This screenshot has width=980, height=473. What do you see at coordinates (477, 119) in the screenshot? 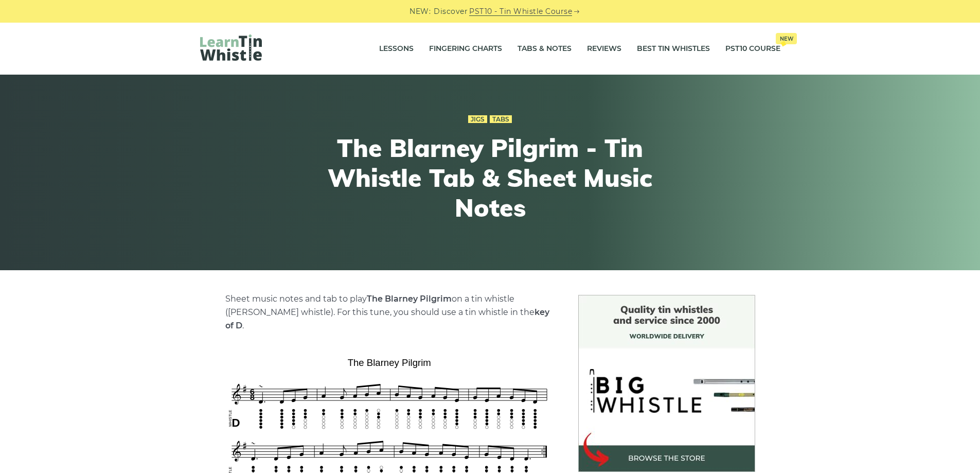
I see `a: Jigs` at bounding box center [477, 119].